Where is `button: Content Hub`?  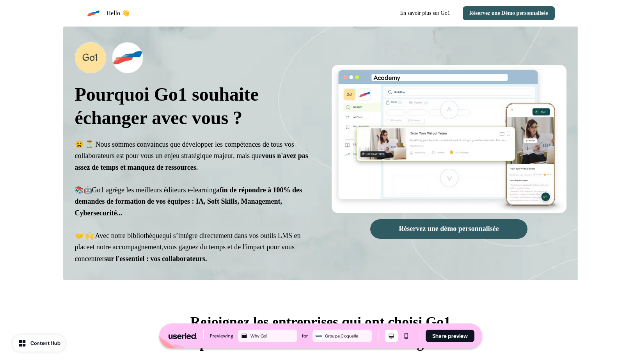
button: Content Hub is located at coordinates (39, 344).